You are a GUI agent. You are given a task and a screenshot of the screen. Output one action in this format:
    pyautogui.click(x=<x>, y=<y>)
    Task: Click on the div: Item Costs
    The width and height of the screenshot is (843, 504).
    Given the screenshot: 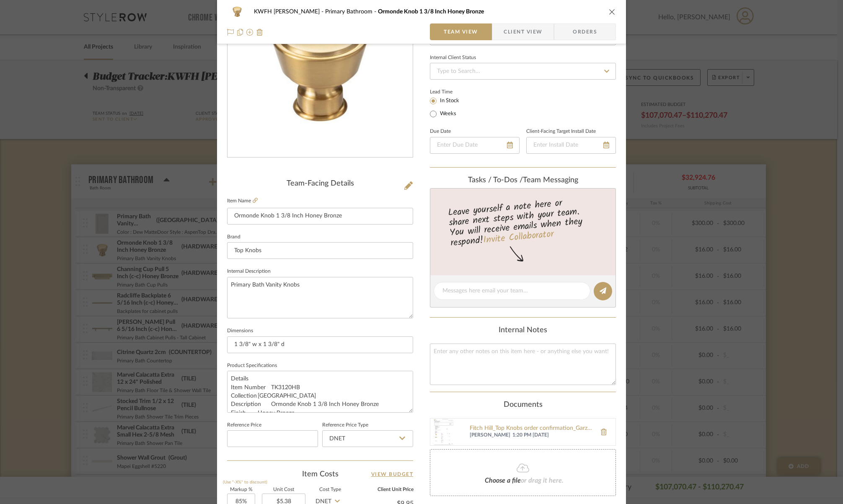 What is the action you would take?
    pyautogui.click(x=321, y=474)
    